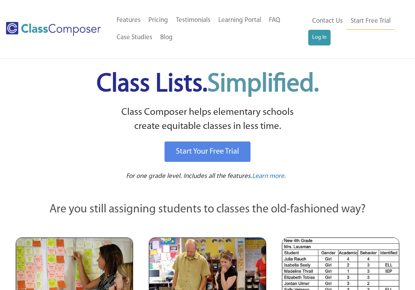 The height and width of the screenshot is (290, 415). What do you see at coordinates (189, 176) in the screenshot?
I see `span: For one grade level. Includes all the features.` at bounding box center [189, 176].